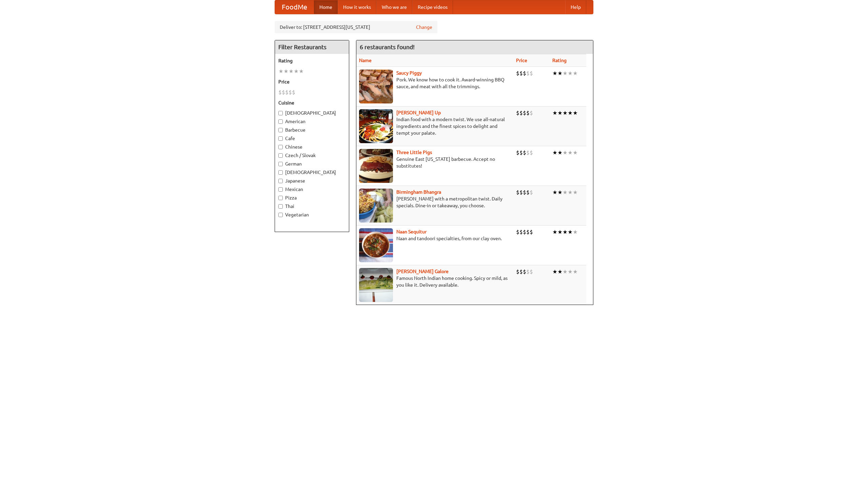  I want to click on a: Help, so click(576, 7).